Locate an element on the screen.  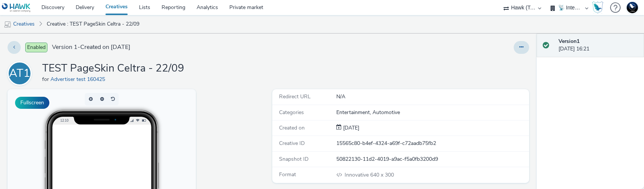
span: 640 x 300 is located at coordinates (368, 175).